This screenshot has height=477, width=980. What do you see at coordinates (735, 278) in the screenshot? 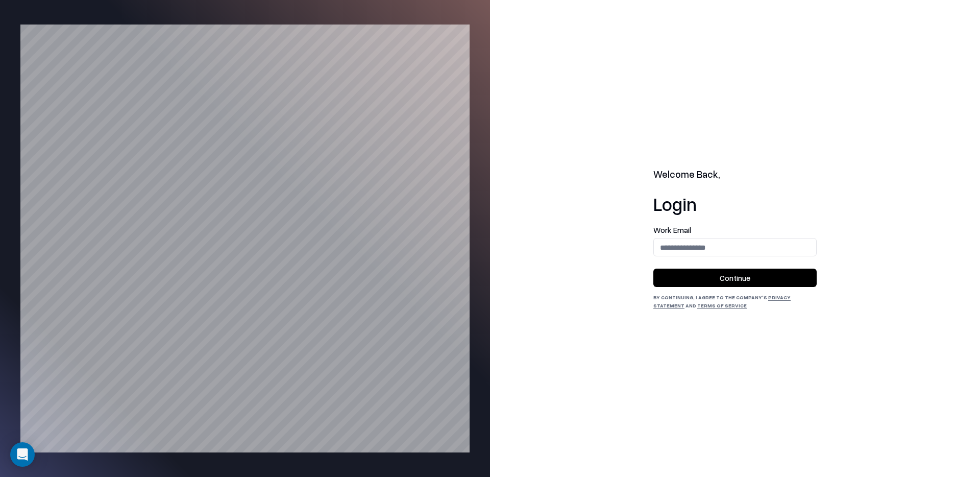
I see `button: Continue` at bounding box center [735, 278].